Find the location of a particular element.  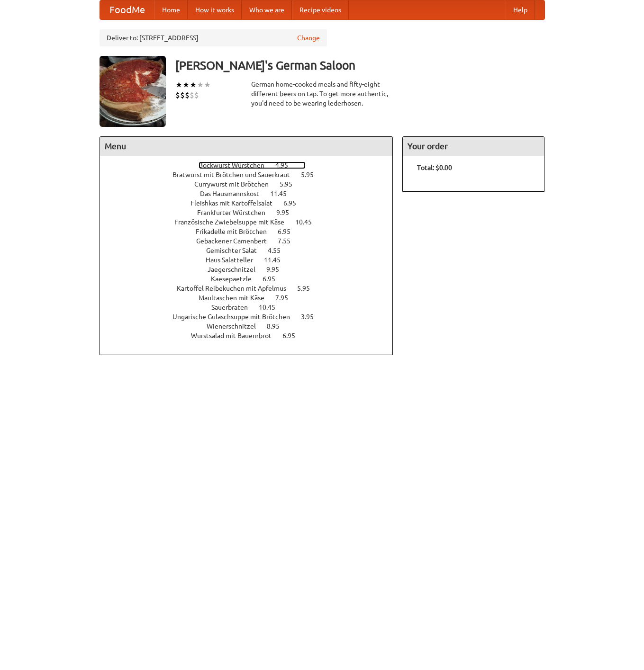

span: Bockwurst Würstchen is located at coordinates (236, 165).